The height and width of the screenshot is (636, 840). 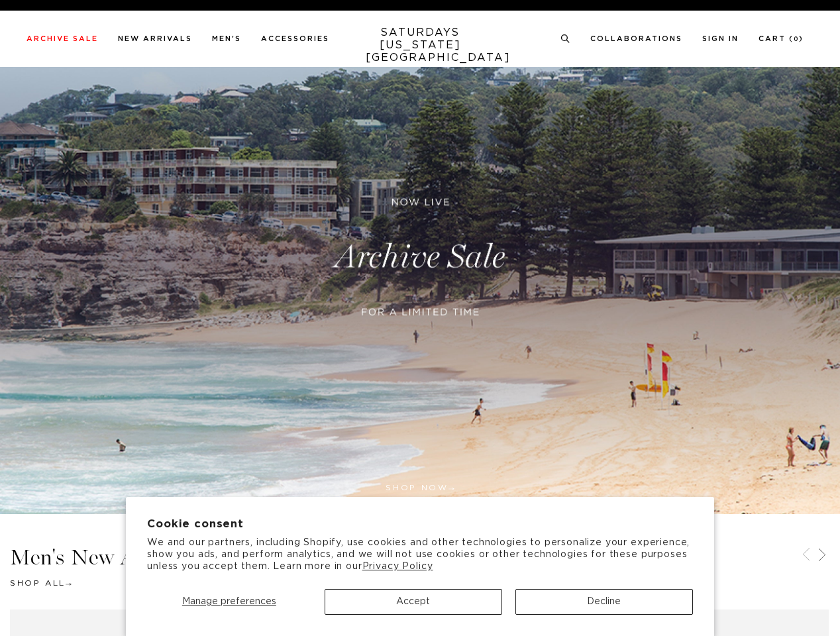 I want to click on small: 0, so click(x=796, y=39).